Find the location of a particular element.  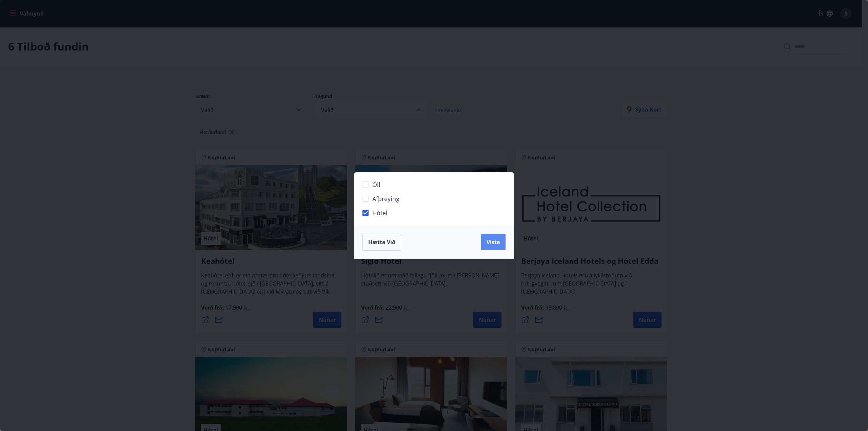

button: Vista is located at coordinates (494, 242).